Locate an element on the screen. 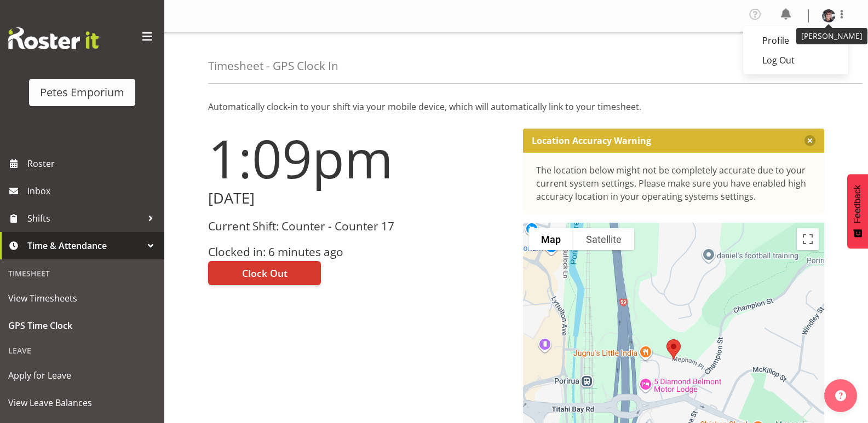  button: Feedback - Show survey is located at coordinates (858, 211).